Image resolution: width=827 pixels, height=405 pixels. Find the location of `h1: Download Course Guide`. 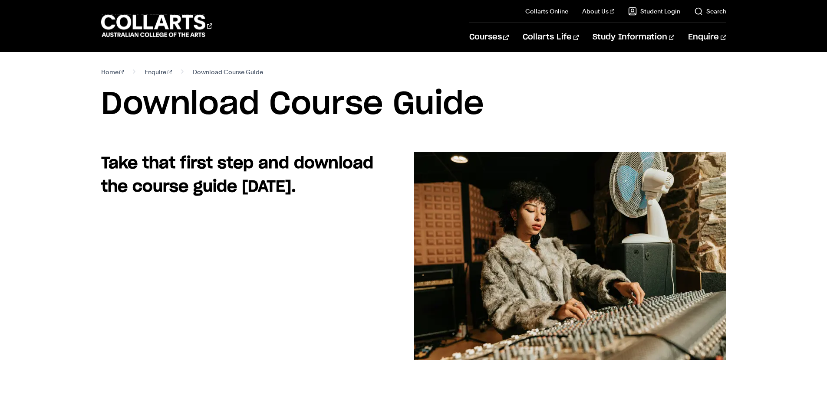

h1: Download Course Guide is located at coordinates (413, 105).